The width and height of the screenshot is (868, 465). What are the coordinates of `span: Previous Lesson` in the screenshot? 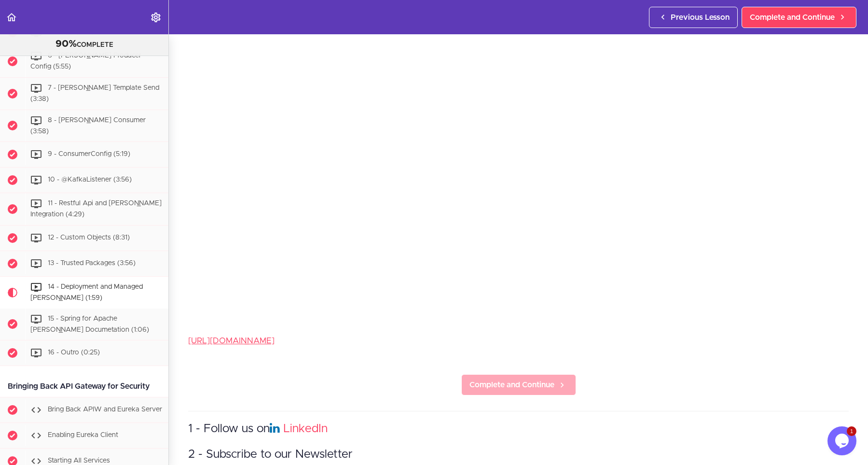 It's located at (701, 17).